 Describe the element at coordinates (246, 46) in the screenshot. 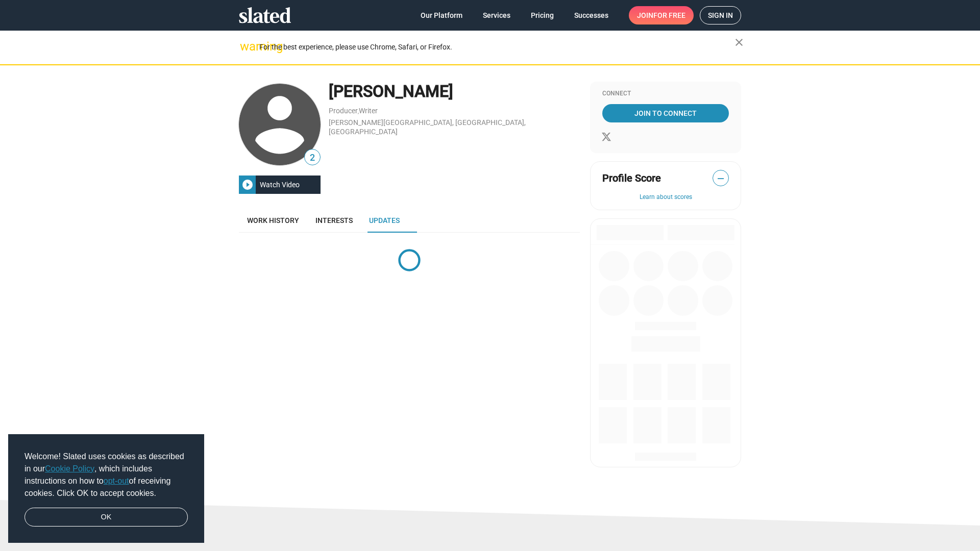

I see `mat-icon: warning` at that location.